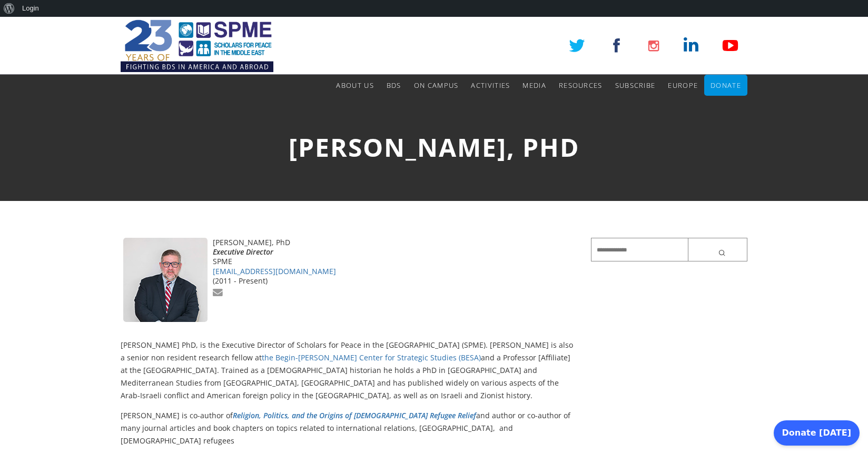 This screenshot has width=868, height=454. Describe the element at coordinates (347, 252) in the screenshot. I see `div: Executive Director` at that location.